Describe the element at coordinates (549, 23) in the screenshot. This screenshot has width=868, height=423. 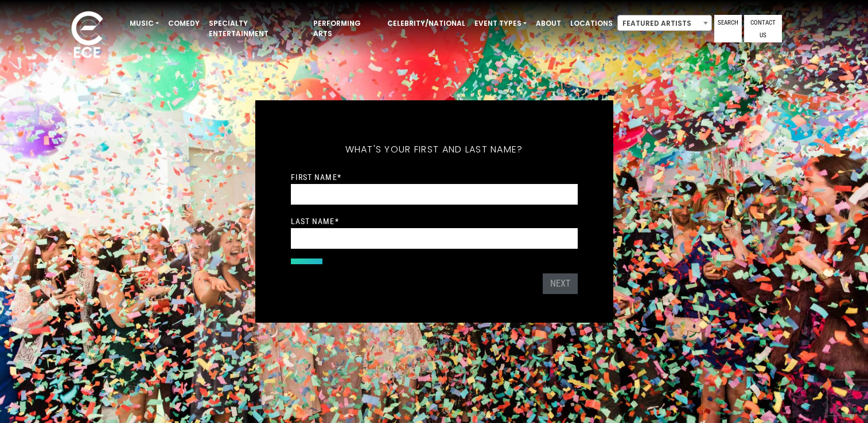
I see `a: About` at that location.